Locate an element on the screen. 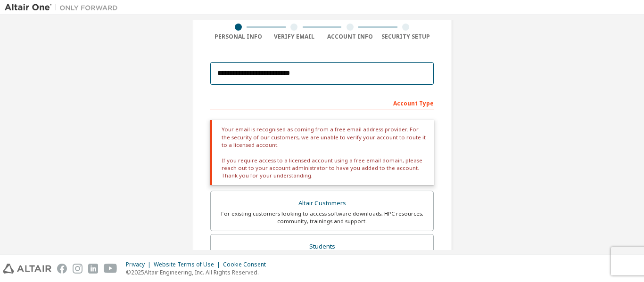  div: Your email is recognised as coming from a free email address provider. For the security of our cu... is located at coordinates (322, 152).